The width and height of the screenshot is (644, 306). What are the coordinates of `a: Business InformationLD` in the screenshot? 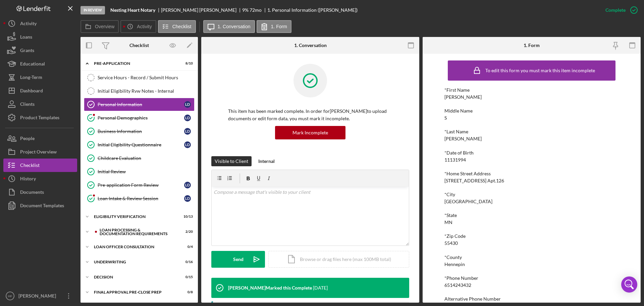 It's located at (139, 131).